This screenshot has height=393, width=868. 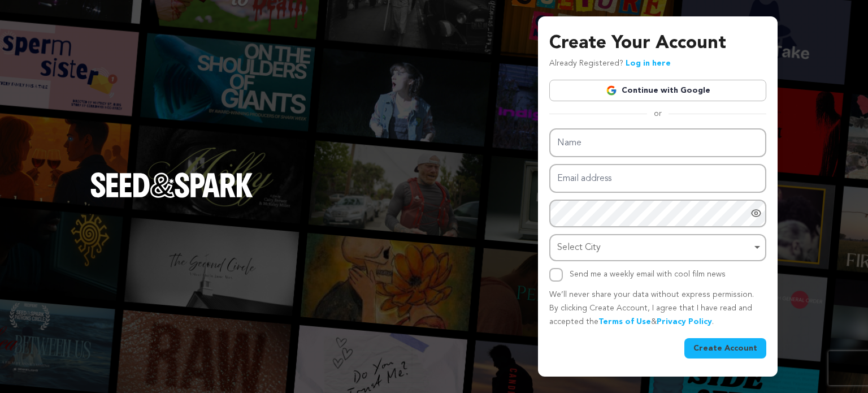 What do you see at coordinates (625, 322) in the screenshot?
I see `a: Terms of Use` at bounding box center [625, 322].